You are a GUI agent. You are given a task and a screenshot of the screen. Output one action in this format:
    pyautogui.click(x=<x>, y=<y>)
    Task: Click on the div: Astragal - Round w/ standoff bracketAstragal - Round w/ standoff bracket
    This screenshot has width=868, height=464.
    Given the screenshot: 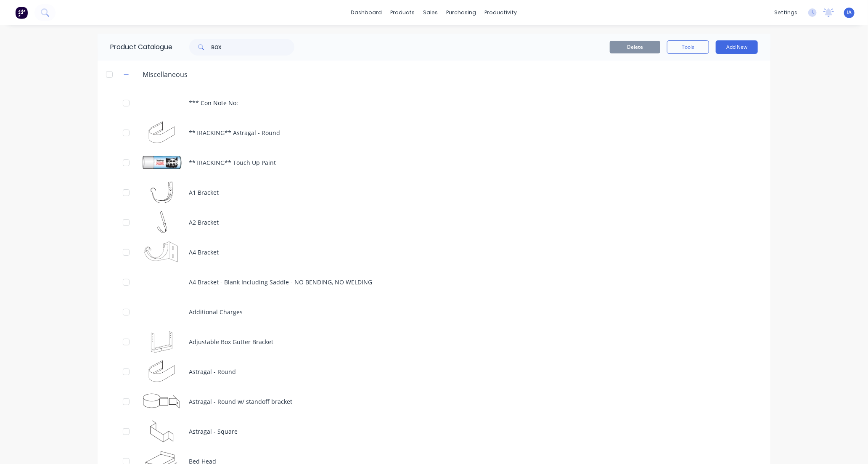 What is the action you would take?
    pyautogui.click(x=434, y=401)
    